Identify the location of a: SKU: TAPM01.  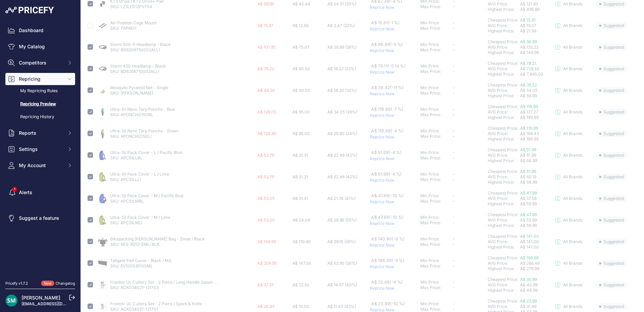
(123, 28).